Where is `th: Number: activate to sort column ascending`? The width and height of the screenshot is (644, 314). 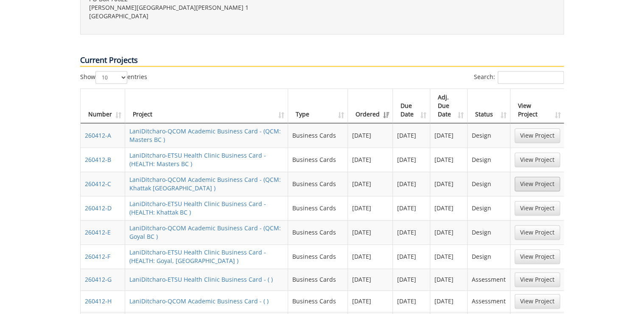 th: Number: activate to sort column ascending is located at coordinates (103, 105).